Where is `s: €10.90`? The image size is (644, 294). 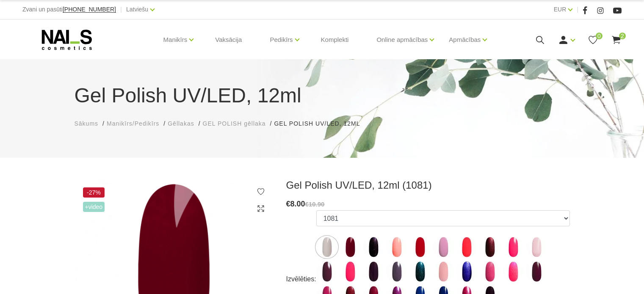
s: €10.90 is located at coordinates (315, 204).